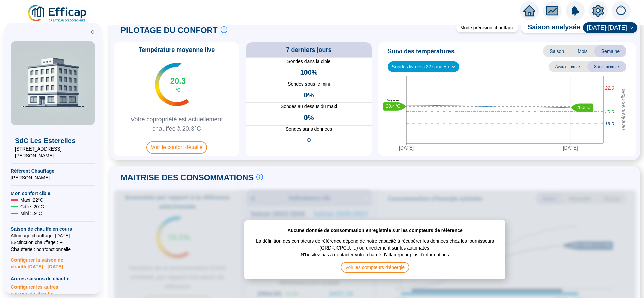 This screenshot has width=644, height=298. Describe the element at coordinates (309, 107) in the screenshot. I see `span: Sondes au dessus du maxi` at that location.